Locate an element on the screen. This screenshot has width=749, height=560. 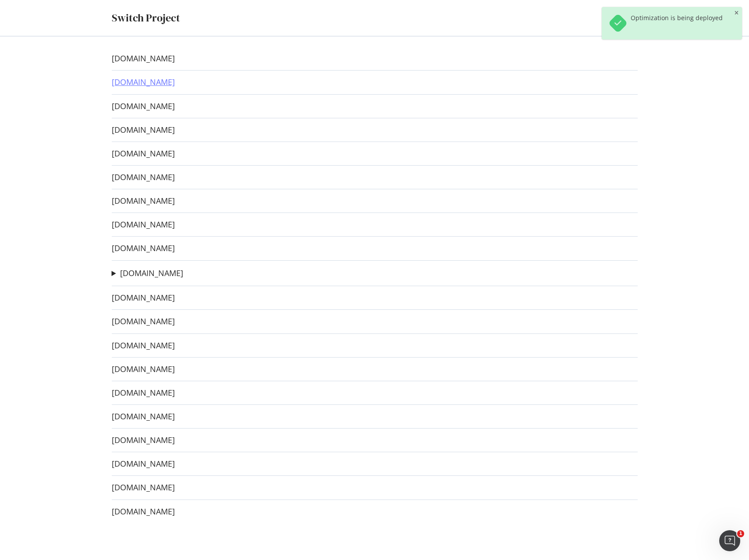
div: Switch Project is located at coordinates (146, 18).